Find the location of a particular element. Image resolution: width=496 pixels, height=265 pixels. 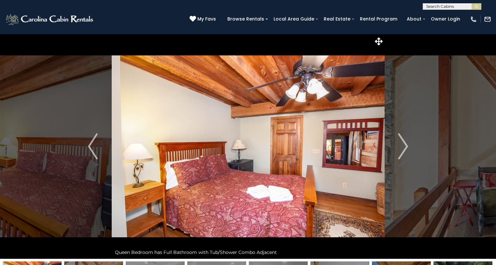

img: mail-regular-white.png is located at coordinates (488, 19).